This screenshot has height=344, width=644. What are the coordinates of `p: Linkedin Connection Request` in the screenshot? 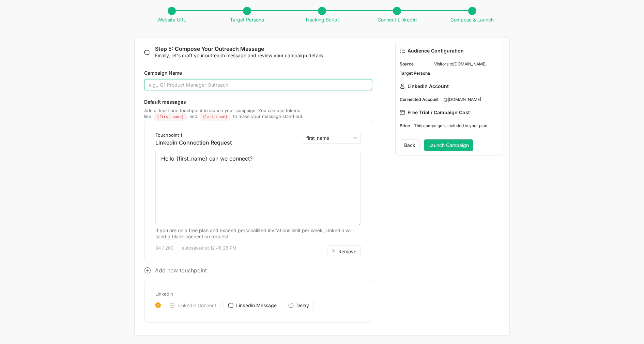 It's located at (205, 143).